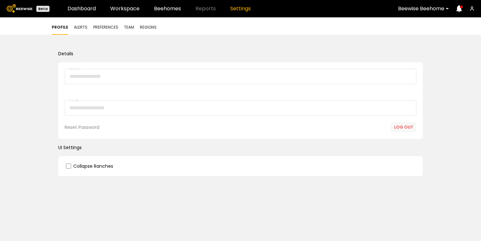 This screenshot has height=241, width=481. What do you see at coordinates (106, 27) in the screenshot?
I see `button: Preferences` at bounding box center [106, 27].